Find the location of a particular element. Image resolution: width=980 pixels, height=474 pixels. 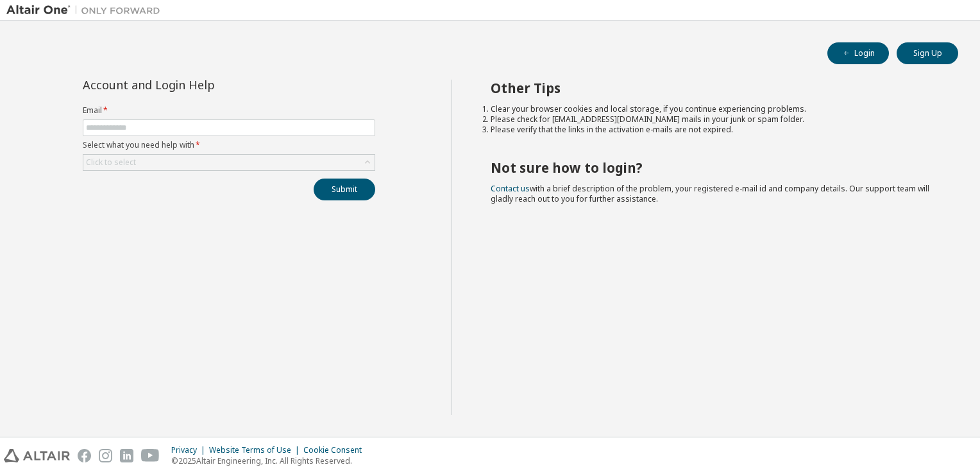

button: Login is located at coordinates (858, 53).